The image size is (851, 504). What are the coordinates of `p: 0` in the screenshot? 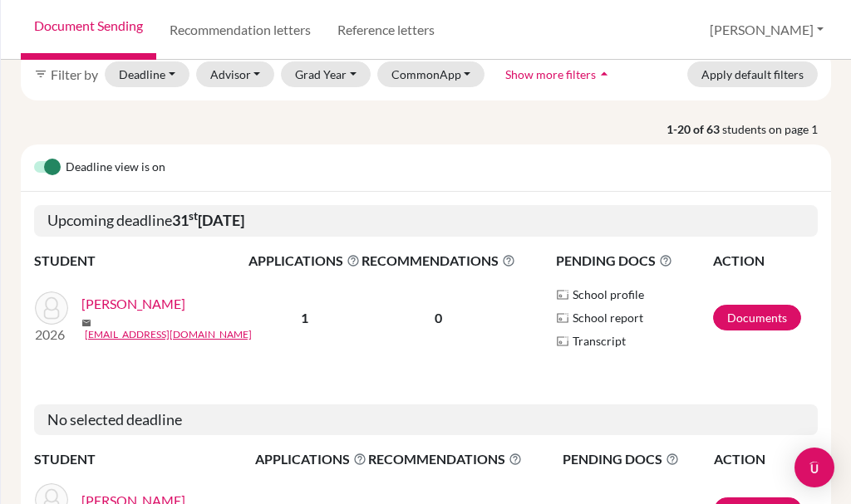 It's located at (438, 318).